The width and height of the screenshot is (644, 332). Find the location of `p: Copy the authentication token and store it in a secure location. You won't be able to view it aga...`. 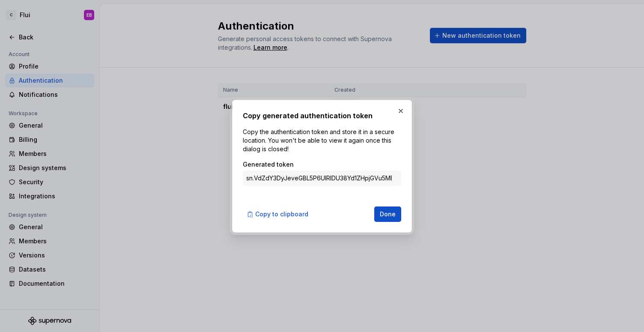

p: Copy the authentication token and store it in a secure location. You won't be able to view it aga... is located at coordinates (322, 141).